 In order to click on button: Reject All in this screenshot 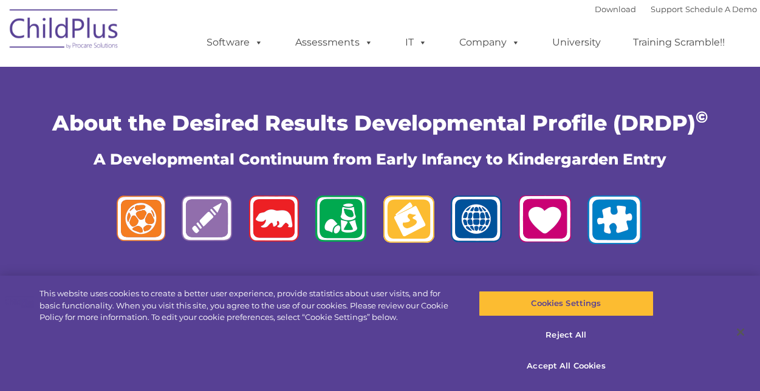, I will do `click(566, 335)`.